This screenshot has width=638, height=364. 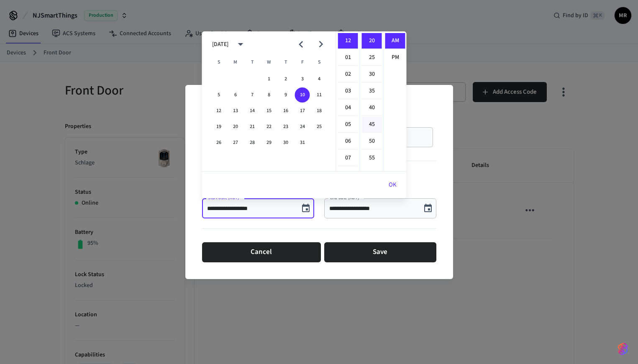 What do you see at coordinates (320, 62) in the screenshot?
I see `span: Saturday` at bounding box center [320, 62].